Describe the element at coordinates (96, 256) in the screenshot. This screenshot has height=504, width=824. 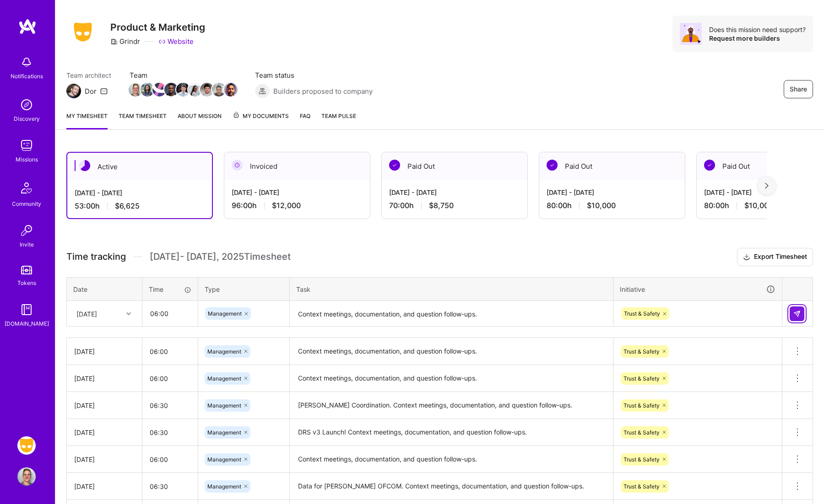
I see `span: Time tracking` at that location.